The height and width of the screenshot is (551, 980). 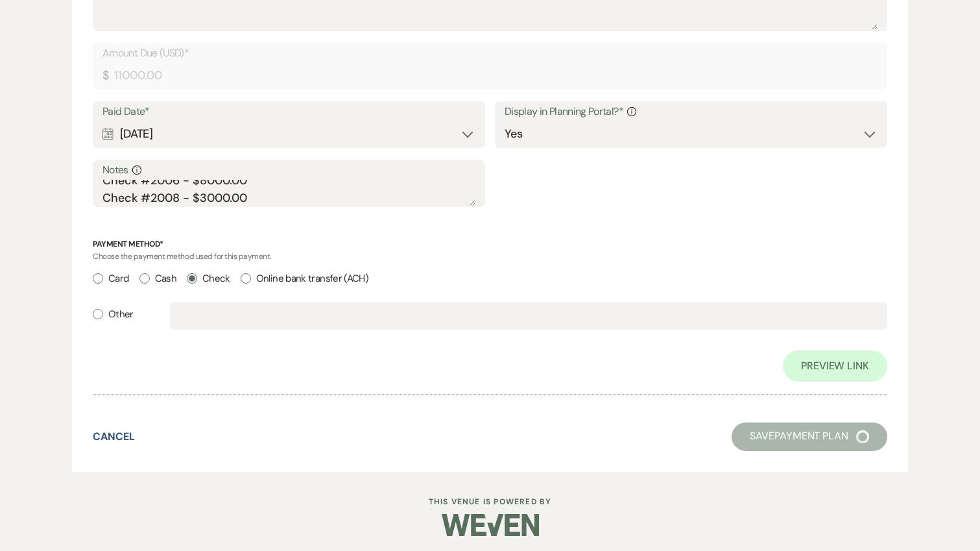 I want to click on label: Paid Date*, so click(x=289, y=111).